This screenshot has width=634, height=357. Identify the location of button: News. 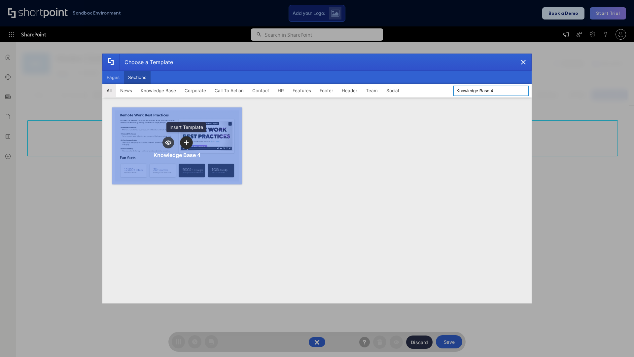
(126, 90).